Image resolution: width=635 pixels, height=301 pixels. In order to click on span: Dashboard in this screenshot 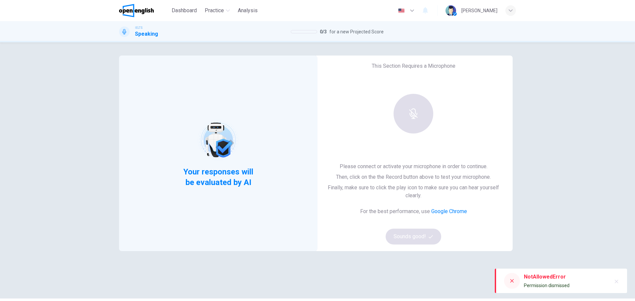, I will do `click(184, 11)`.